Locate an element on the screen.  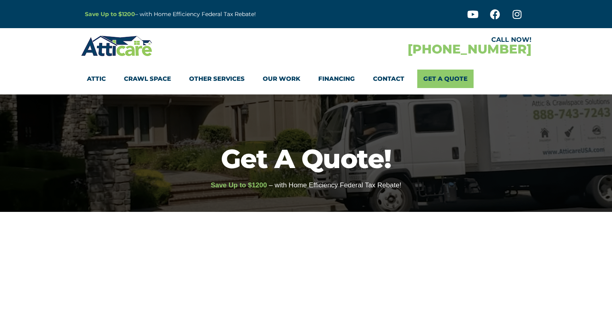
a: Attic is located at coordinates (96, 79).